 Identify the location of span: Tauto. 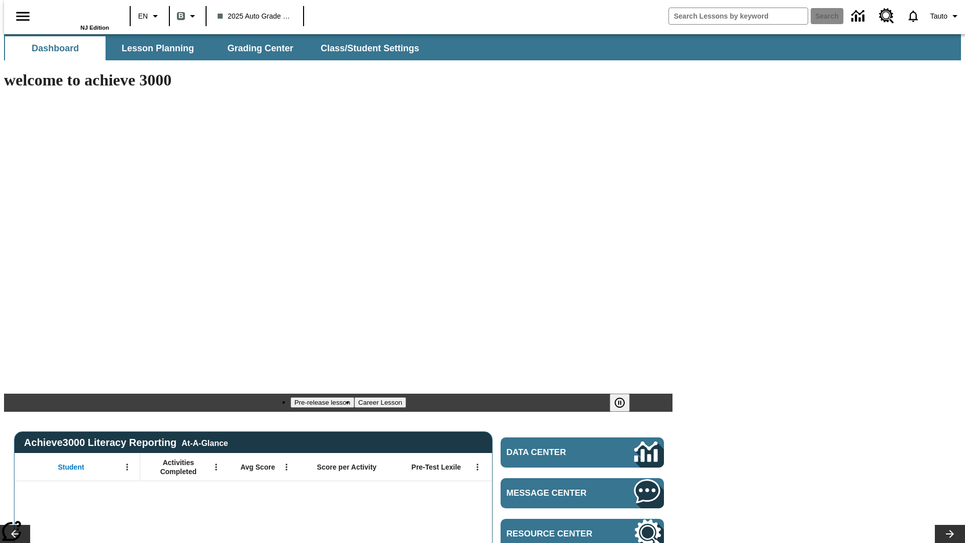
(939, 16).